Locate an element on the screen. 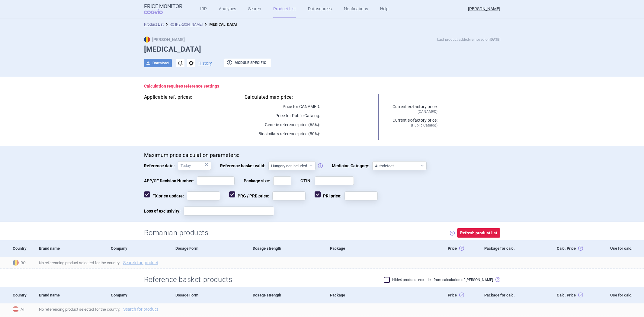  span: Reference date: is located at coordinates (161, 166).